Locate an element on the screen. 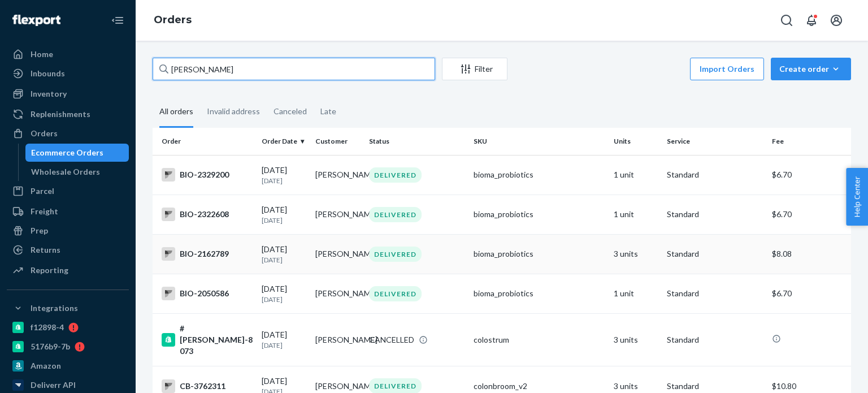 The height and width of the screenshot is (393, 868). div: Home is located at coordinates (42, 54).